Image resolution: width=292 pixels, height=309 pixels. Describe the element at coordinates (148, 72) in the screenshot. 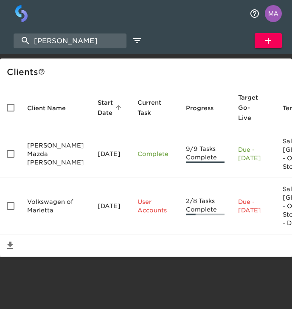

I see `div: Client s` at that location.